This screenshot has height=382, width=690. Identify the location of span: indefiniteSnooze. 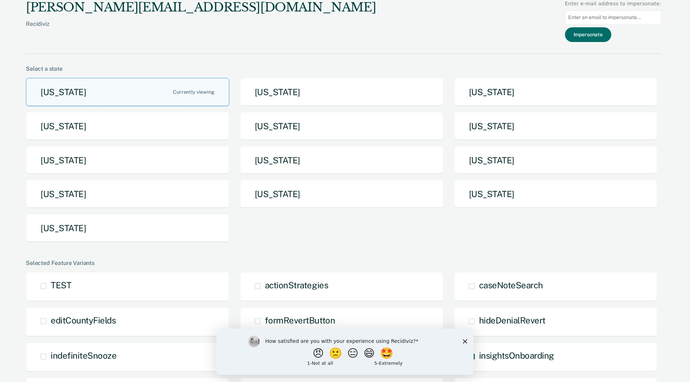
(83, 356).